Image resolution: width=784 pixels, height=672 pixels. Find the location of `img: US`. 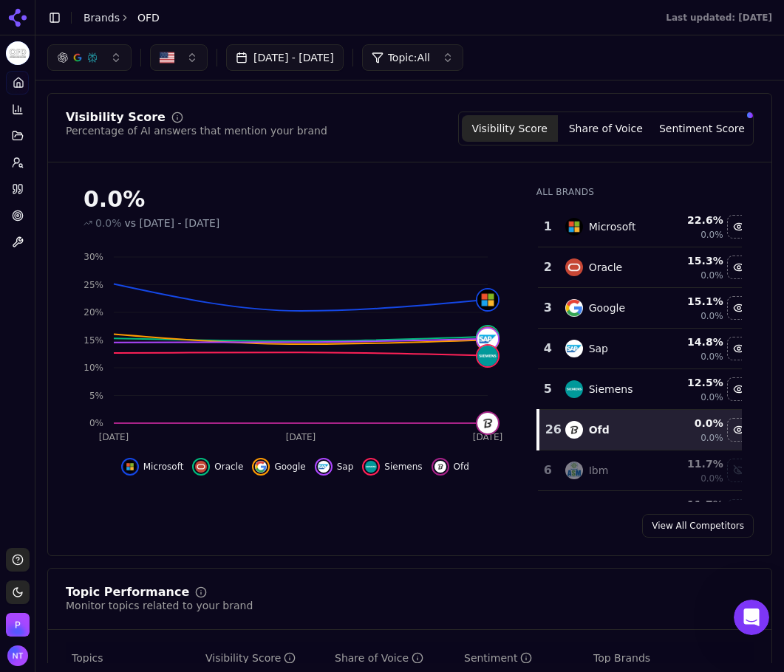

img: US is located at coordinates (167, 58).